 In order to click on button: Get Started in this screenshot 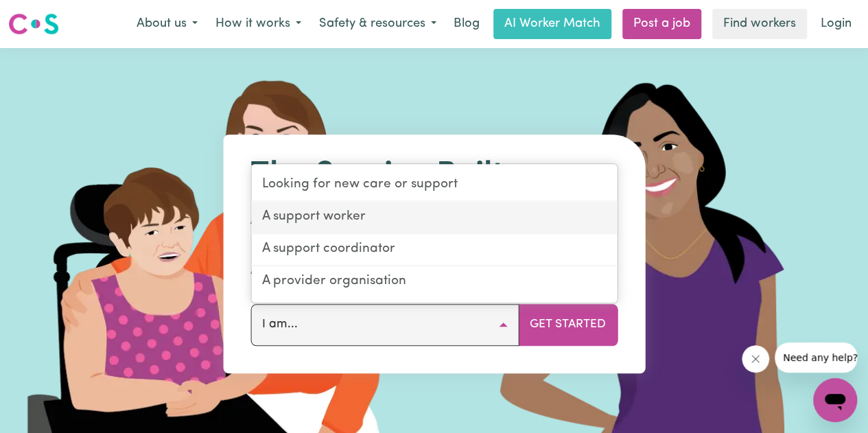, I will do `click(567, 325)`.